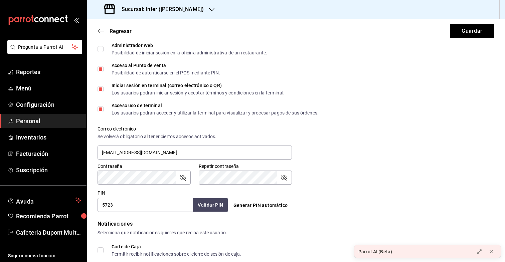  What do you see at coordinates (190, 53) in the screenshot?
I see `div: Posibilidad de iniciar sesión en la oficina administrativa de un restaurante.` at bounding box center [190, 53].